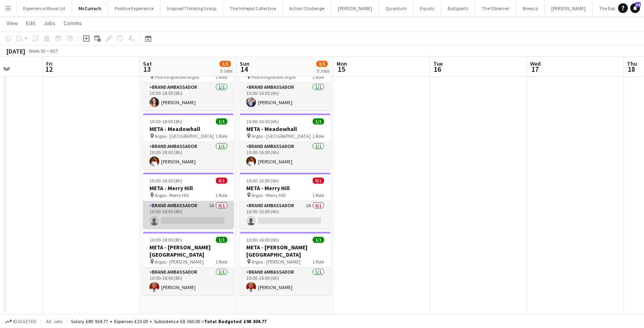  What do you see at coordinates (49, 23) in the screenshot?
I see `a: Jobs` at bounding box center [49, 23].